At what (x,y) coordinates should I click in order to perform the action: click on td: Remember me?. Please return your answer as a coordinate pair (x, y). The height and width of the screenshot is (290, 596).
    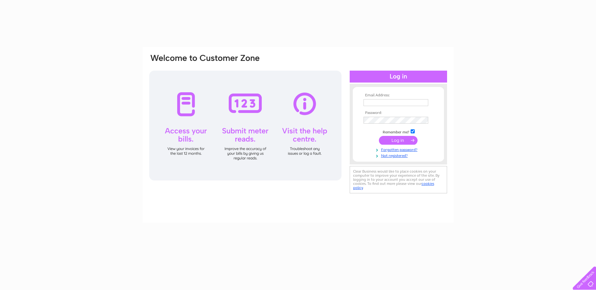
    Looking at the image, I should click on (398, 132).